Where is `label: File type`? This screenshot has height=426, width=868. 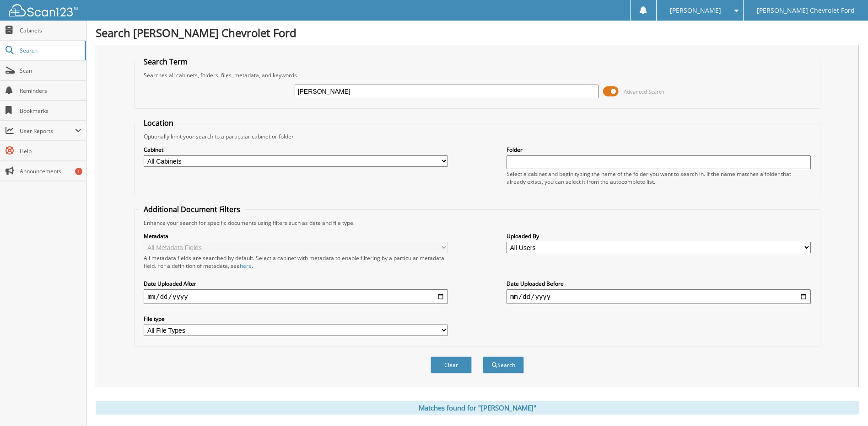
label: File type is located at coordinates (296, 318).